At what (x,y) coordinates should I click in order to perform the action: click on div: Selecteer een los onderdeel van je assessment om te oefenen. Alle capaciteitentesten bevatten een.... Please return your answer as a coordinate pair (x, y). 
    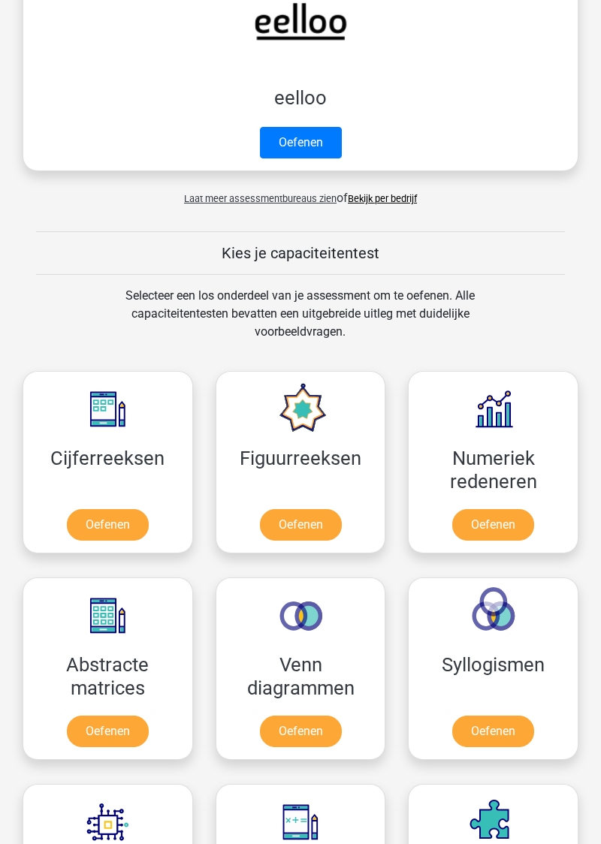
    Looking at the image, I should click on (300, 323).